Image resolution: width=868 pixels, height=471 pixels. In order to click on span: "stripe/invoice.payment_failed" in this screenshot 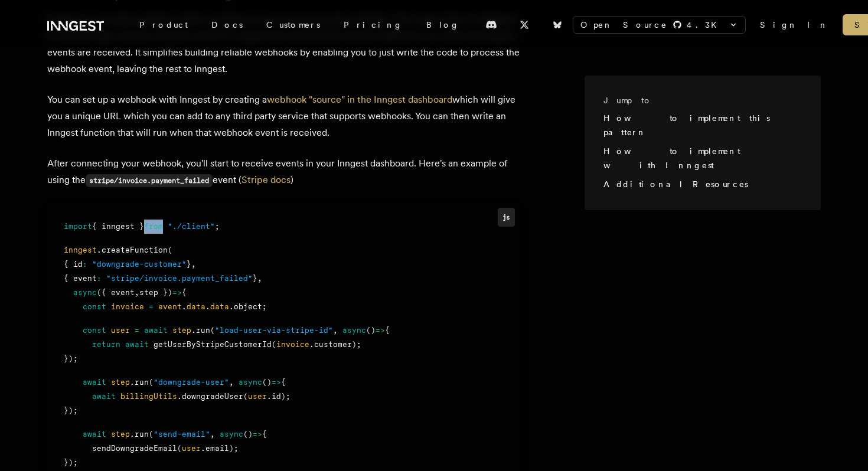, I will do `click(179, 278)`.